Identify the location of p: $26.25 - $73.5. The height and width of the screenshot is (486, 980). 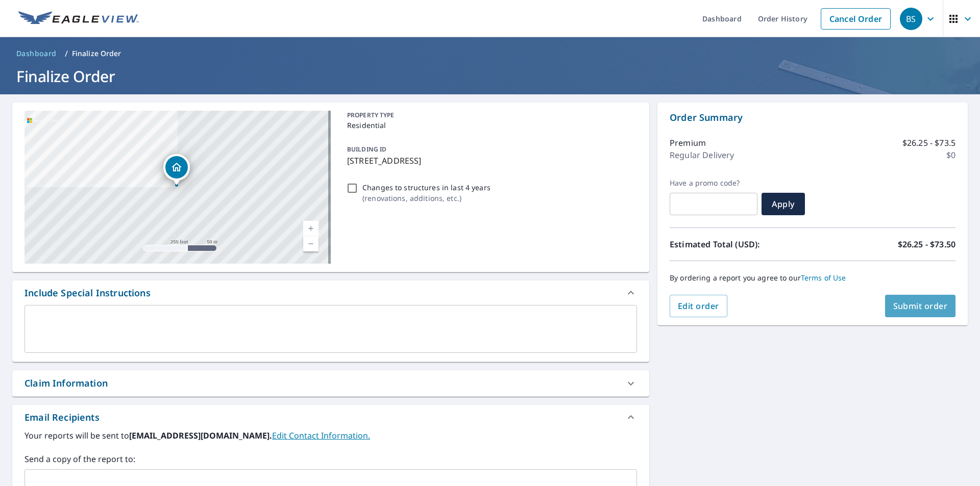
(929, 143).